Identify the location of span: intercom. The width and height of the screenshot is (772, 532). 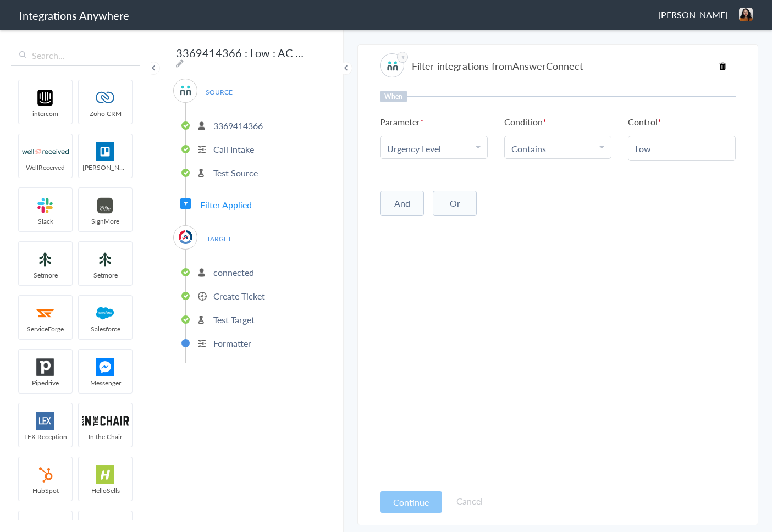
(45, 113).